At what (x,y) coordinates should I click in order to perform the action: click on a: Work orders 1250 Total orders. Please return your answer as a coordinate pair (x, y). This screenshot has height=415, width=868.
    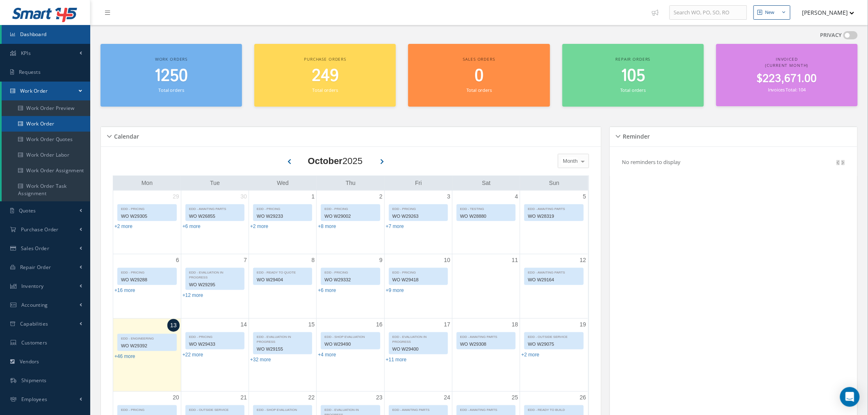
    Looking at the image, I should click on (171, 75).